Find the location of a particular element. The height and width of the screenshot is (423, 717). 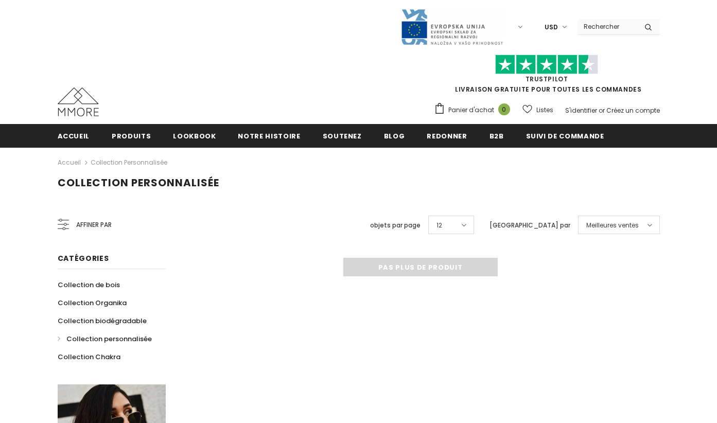

a: Collection biodégradable is located at coordinates (102, 321).